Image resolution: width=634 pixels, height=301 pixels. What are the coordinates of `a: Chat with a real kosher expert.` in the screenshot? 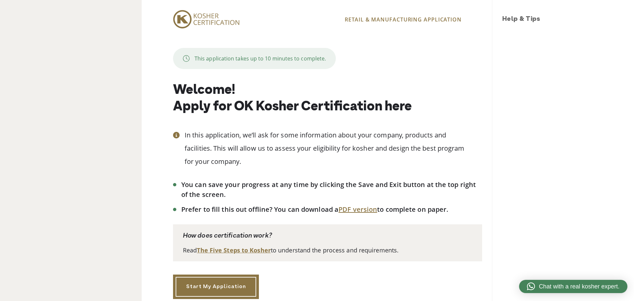 It's located at (573, 286).